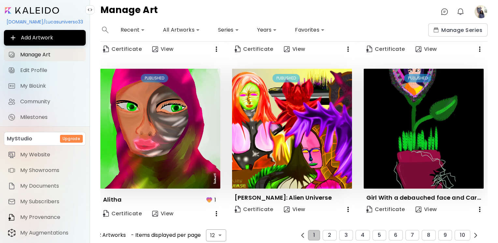 This screenshot has width=498, height=243. What do you see at coordinates (215, 200) in the screenshot?
I see `p: 1` at bounding box center [215, 200].